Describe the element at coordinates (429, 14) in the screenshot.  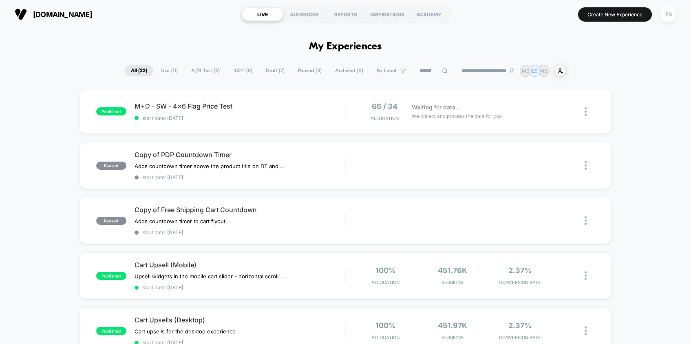
I see `div: ACADEMY` at that location.